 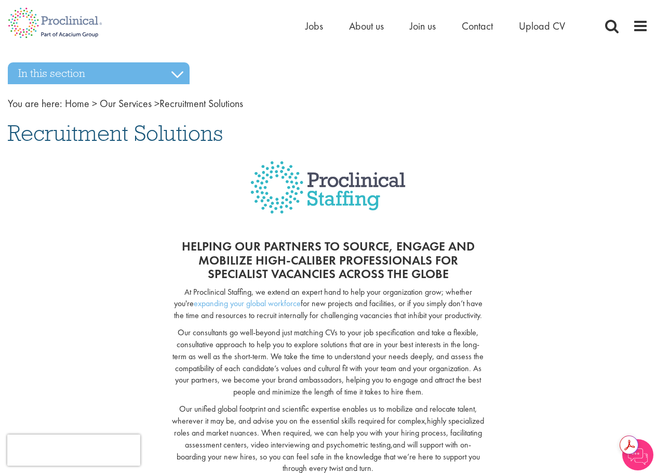 I want to click on p: Our consultants go well-beyond just matching CVs to your job specification and take a flexible, c..., so click(x=328, y=362).